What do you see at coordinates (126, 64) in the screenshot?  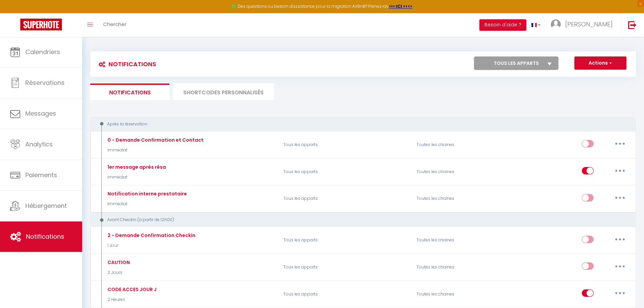 I see `h3: Notifications` at bounding box center [126, 64].